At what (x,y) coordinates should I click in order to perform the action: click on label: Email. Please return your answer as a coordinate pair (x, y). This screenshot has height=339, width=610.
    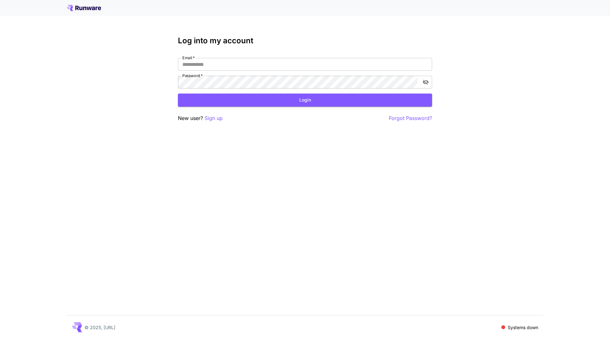
    Looking at the image, I should click on (189, 58).